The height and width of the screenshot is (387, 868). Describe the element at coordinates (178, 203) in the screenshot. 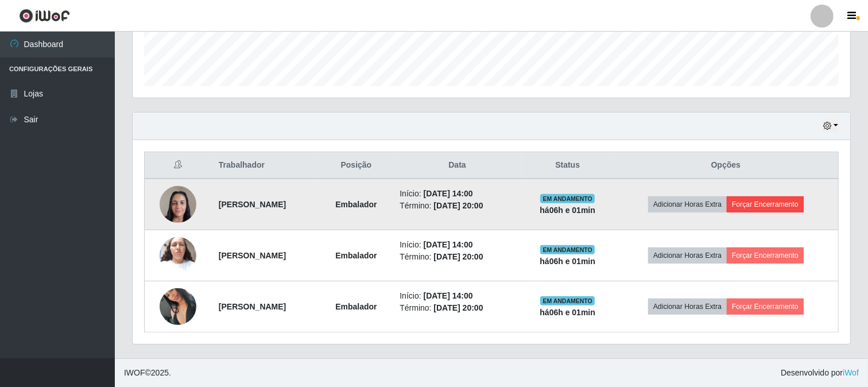

I see `img: 1738436502768.jpeg` at that location.